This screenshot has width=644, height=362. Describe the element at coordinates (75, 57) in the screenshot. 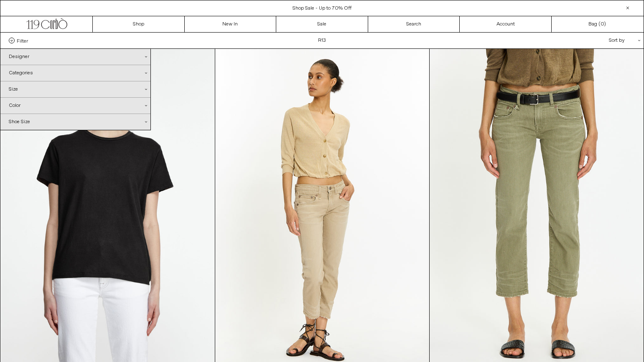

I see `div: Designer` at that location.